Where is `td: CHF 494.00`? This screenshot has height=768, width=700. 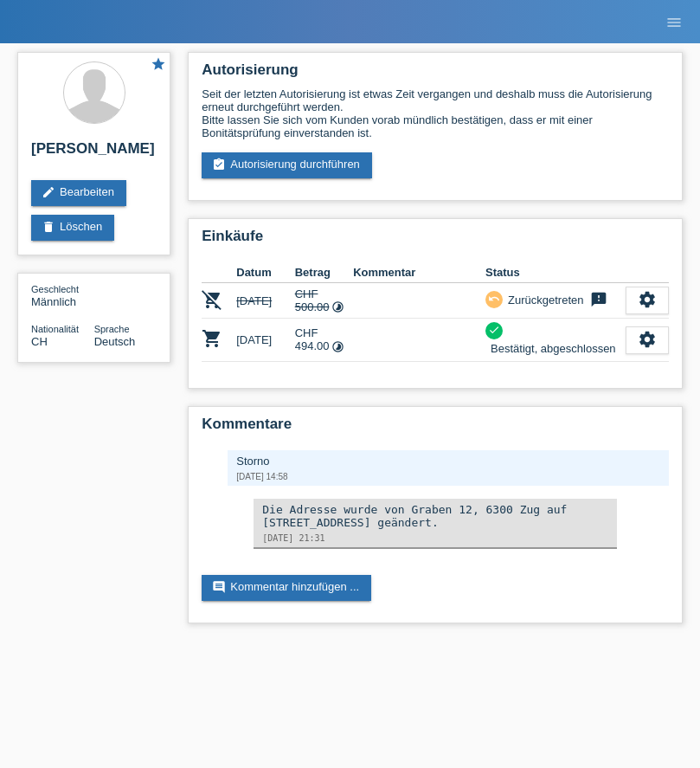 td: CHF 494.00 is located at coordinates (324, 340).